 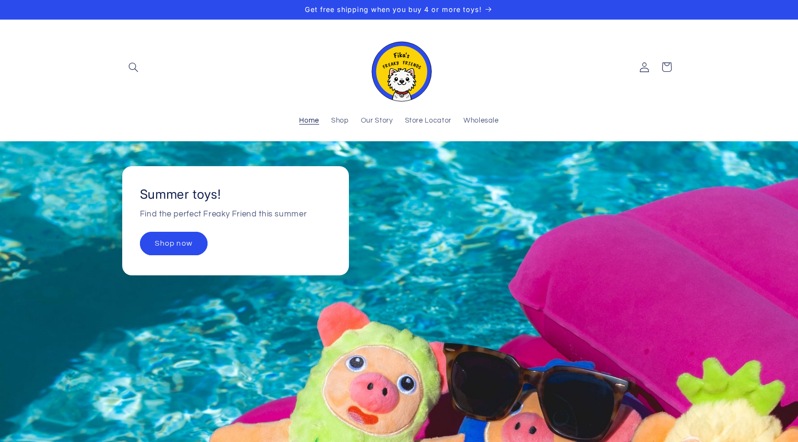 I want to click on a: Wholesale, so click(x=481, y=121).